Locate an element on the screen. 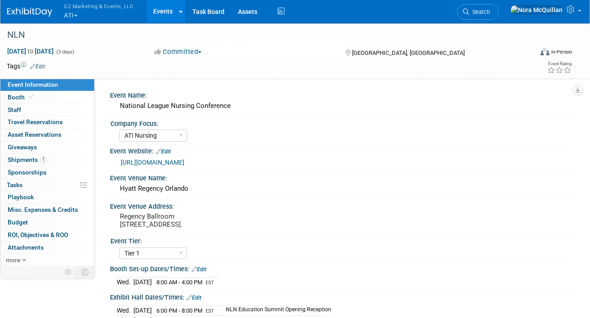  a: Staff is located at coordinates (47, 110).